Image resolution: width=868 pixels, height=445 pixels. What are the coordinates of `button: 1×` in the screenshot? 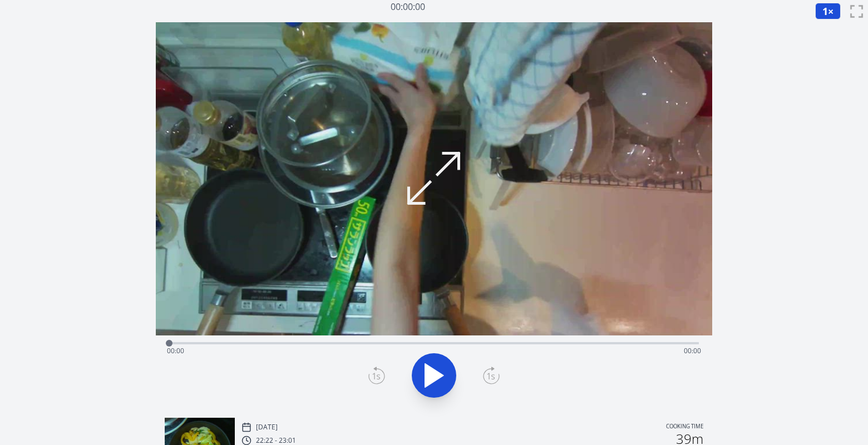 It's located at (828, 11).